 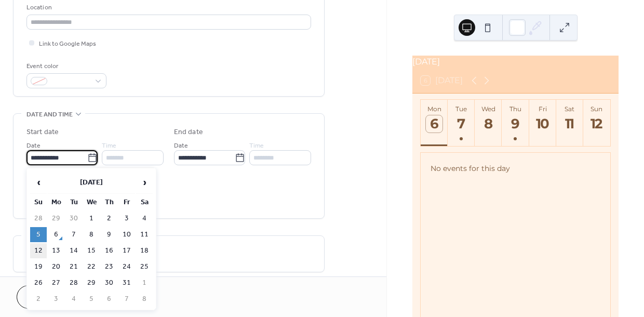 I want to click on div: Event color, so click(x=66, y=66).